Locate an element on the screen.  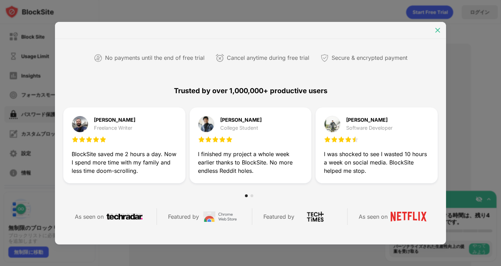
img: chrome-web-store-logo is located at coordinates (220, 217).